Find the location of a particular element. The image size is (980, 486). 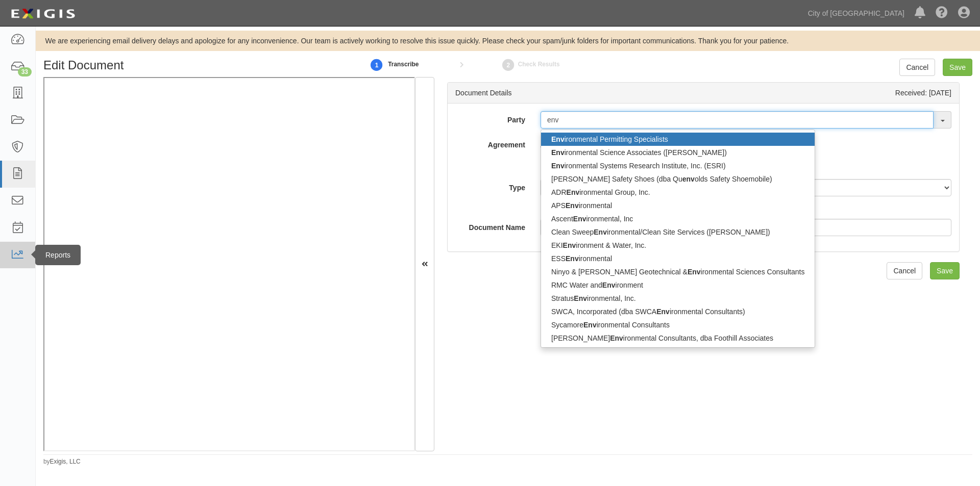

div: Reports is located at coordinates (58, 255).